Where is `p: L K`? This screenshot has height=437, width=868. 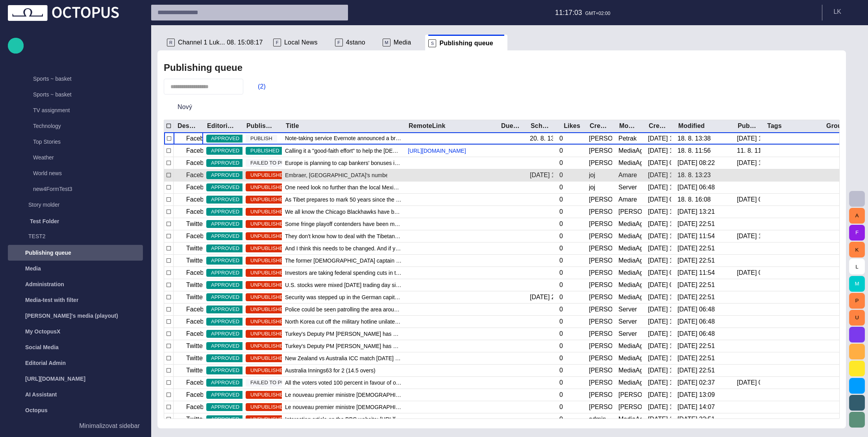 p: L K is located at coordinates (836, 12).